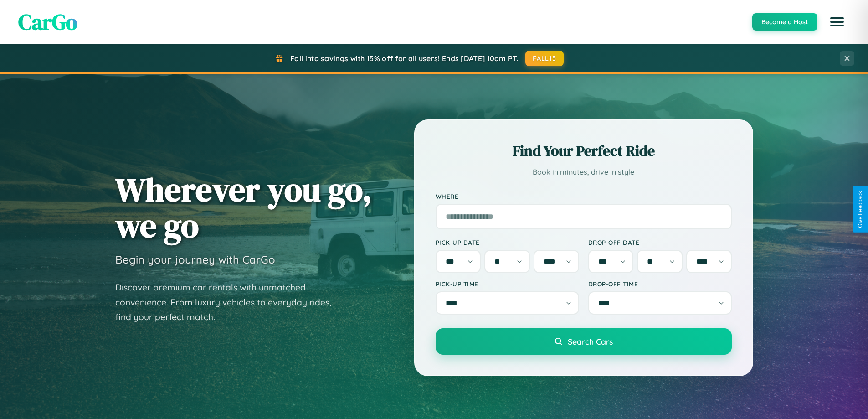 The width and height of the screenshot is (868, 419). Describe the element at coordinates (837, 22) in the screenshot. I see `button: Open menu` at that location.